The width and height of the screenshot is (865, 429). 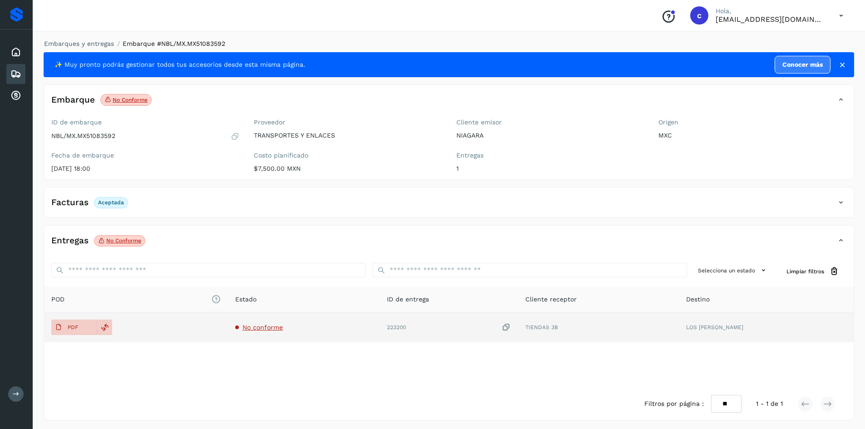 What do you see at coordinates (70, 241) in the screenshot?
I see `h4: Entregas` at bounding box center [70, 241].